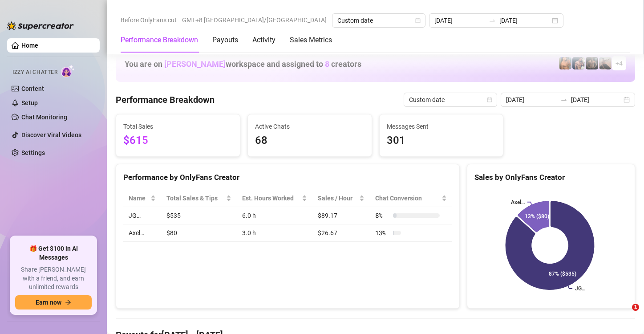 The height and width of the screenshot is (334, 644). What do you see at coordinates (327, 64) in the screenshot?
I see `span: 8` at bounding box center [327, 64].